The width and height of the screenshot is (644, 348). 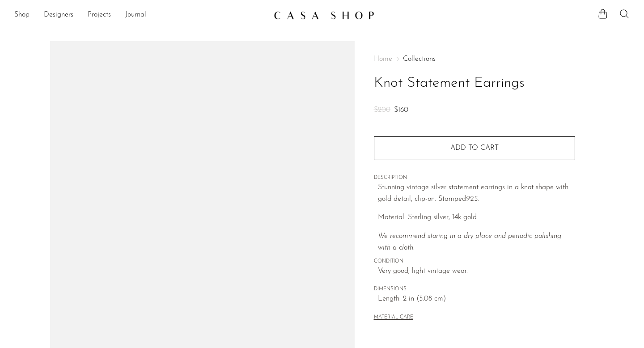 I want to click on span: CONDITION, so click(x=475, y=262).